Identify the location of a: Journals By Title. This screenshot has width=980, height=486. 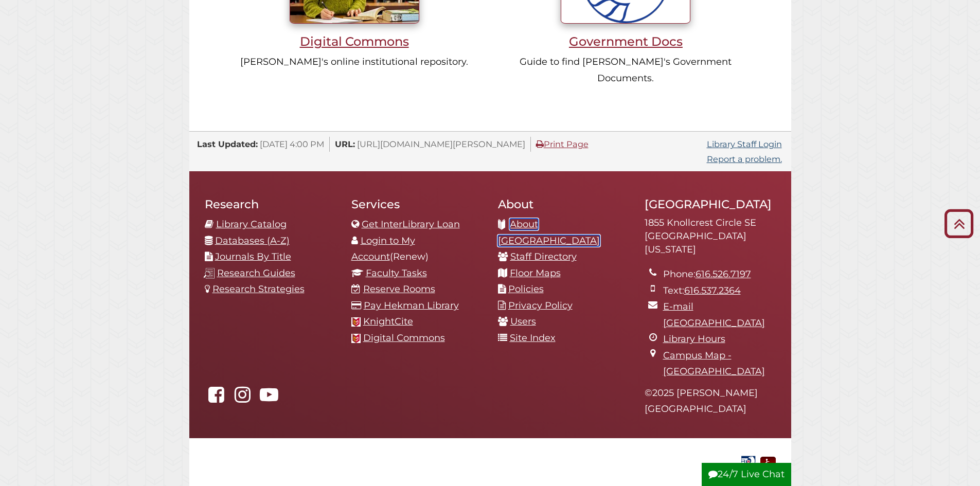
(253, 257).